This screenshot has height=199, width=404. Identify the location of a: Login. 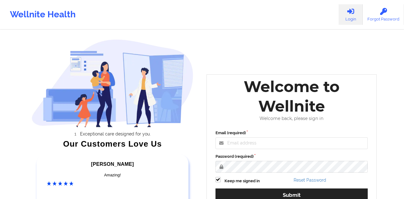
(351, 15).